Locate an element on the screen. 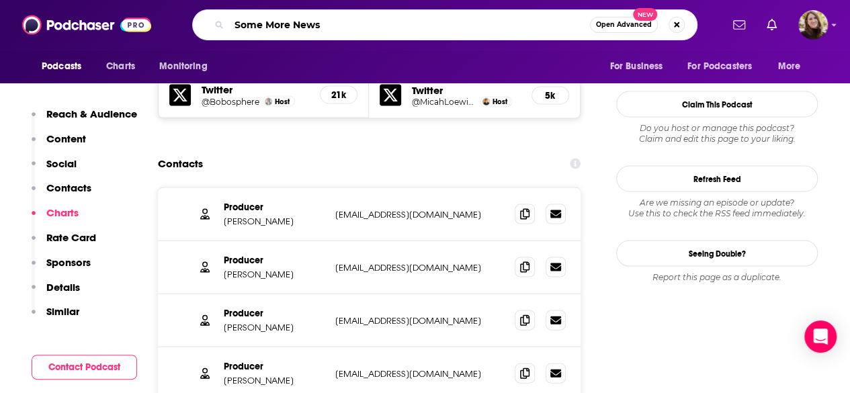 This screenshot has height=393, width=850. button: Claim This Podcast is located at coordinates (717, 104).